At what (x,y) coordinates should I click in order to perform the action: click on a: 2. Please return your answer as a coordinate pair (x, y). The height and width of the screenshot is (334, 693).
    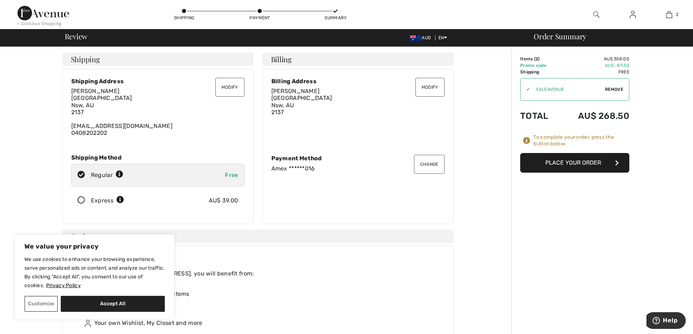
    Looking at the image, I should click on (669, 15).